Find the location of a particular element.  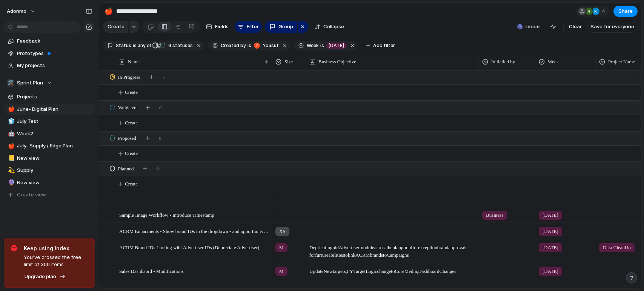

button: 9 statuses is located at coordinates (173, 46).